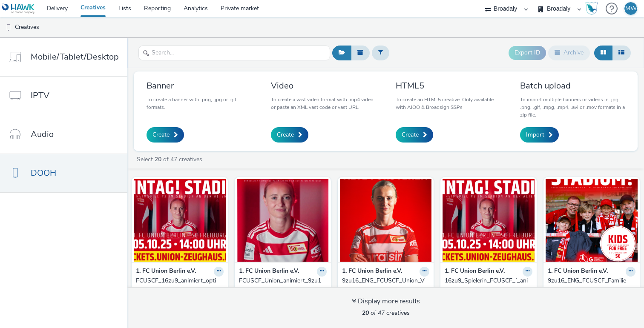 The image size is (644, 328). Describe the element at coordinates (572, 107) in the screenshot. I see `p: To import multiple banners or videos in .jpg, .png, .gif, .mpg, .mp4, .avi or .mov formats in a z...` at that location.